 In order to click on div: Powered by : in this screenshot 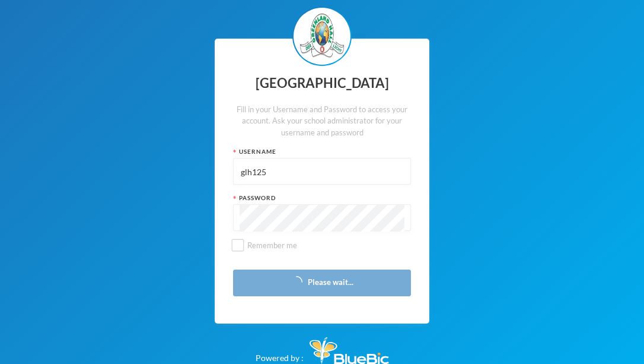, I will do `click(322, 347)`.